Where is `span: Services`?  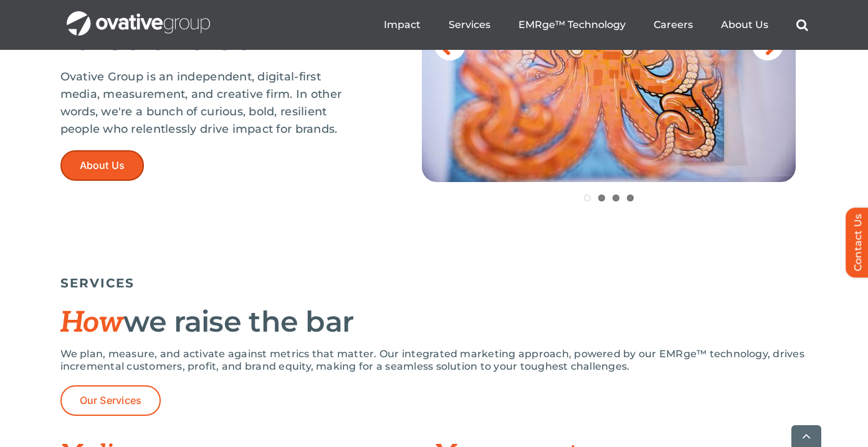
span: Services is located at coordinates (469, 25).